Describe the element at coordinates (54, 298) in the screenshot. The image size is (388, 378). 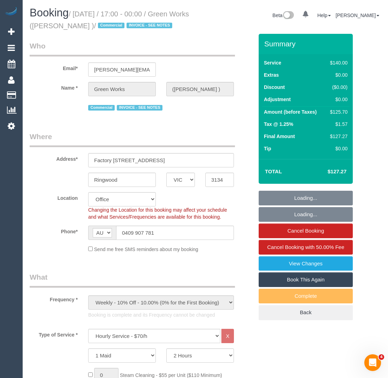
I see `label: Frequency *` at that location.